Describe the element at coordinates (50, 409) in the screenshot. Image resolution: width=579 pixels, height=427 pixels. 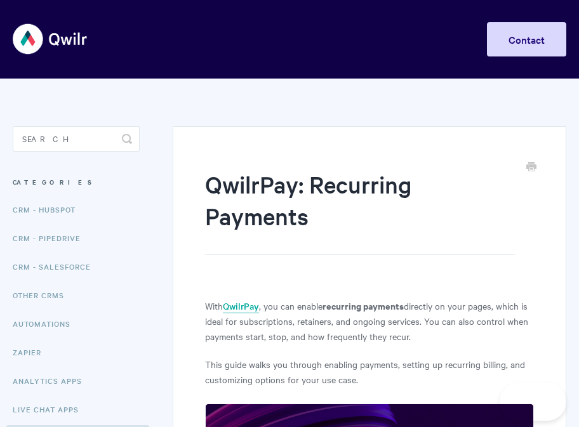
I see `a: Live Chat Apps` at that location.